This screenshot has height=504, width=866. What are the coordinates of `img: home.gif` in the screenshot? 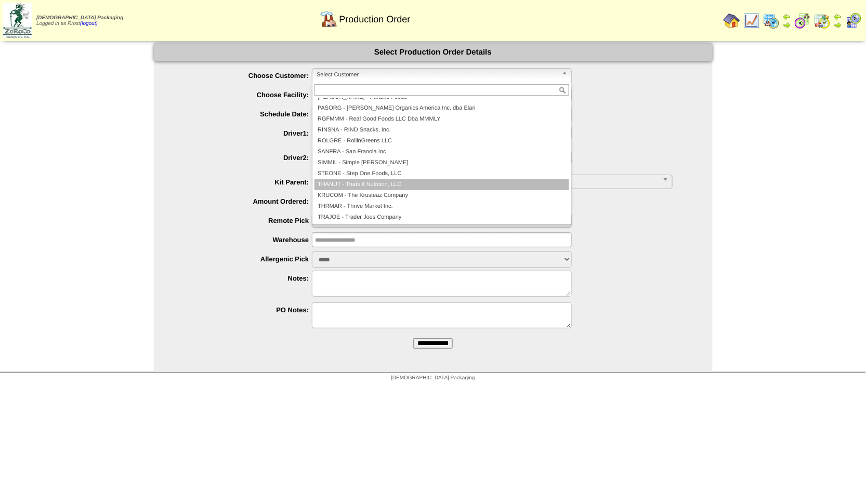 It's located at (732, 20).